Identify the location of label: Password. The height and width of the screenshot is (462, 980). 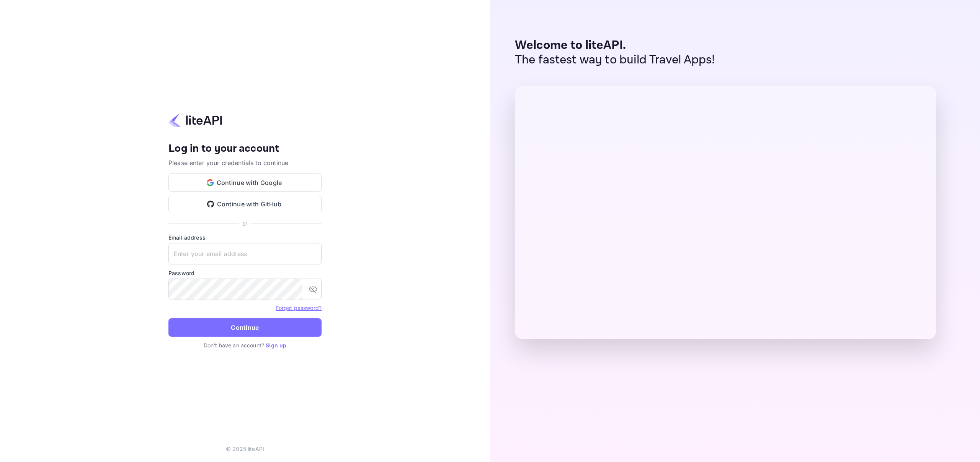
(245, 273).